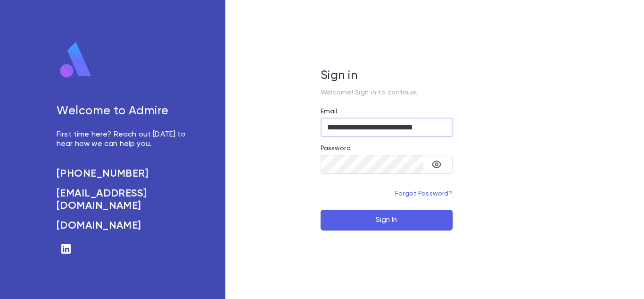 The width and height of the screenshot is (644, 299). I want to click on button: toggle password visibility, so click(436, 164).